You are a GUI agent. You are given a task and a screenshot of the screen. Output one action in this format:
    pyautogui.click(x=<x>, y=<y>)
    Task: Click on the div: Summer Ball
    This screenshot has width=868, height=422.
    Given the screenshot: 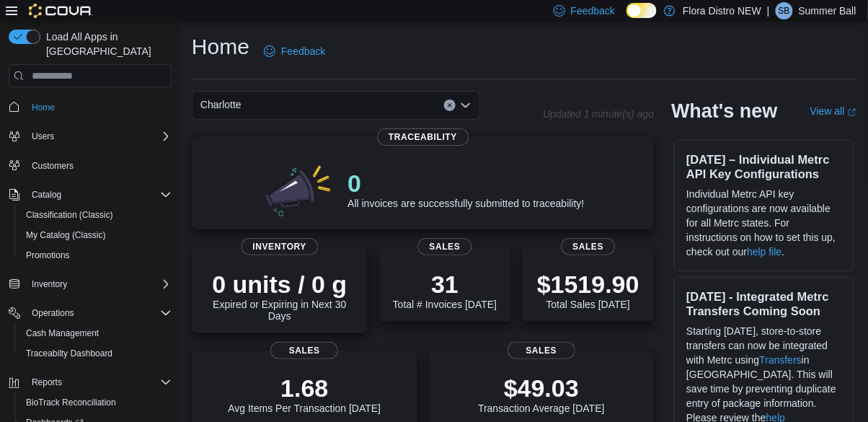 What is the action you would take?
    pyautogui.click(x=785, y=11)
    